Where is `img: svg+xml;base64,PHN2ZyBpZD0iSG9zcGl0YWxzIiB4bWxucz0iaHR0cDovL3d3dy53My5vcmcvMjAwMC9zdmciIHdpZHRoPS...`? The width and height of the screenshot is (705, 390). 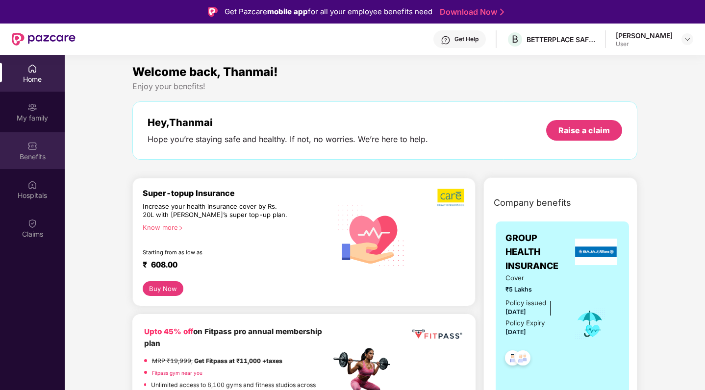 img: svg+xml;base64,PHN2ZyBpZD0iSG9zcGl0YWxzIiB4bWxucz0iaHR0cDovL3d3dy53My5vcmcvMjAwMC9zdmciIHdpZHRoPS... is located at coordinates (32, 185).